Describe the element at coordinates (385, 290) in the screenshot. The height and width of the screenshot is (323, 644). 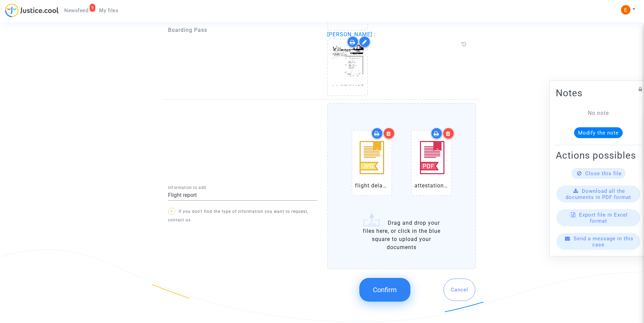
I see `span: Confirm` at that location.